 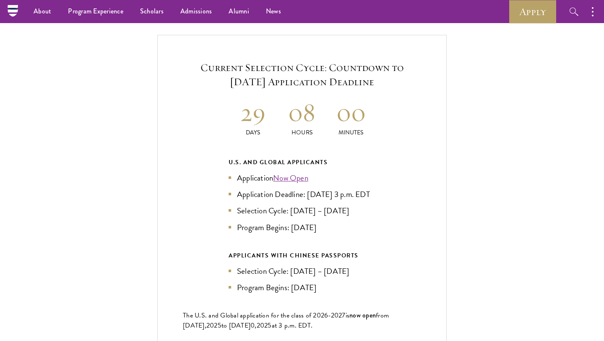 What do you see at coordinates (253, 325) in the screenshot?
I see `span: 0` at bounding box center [253, 325].